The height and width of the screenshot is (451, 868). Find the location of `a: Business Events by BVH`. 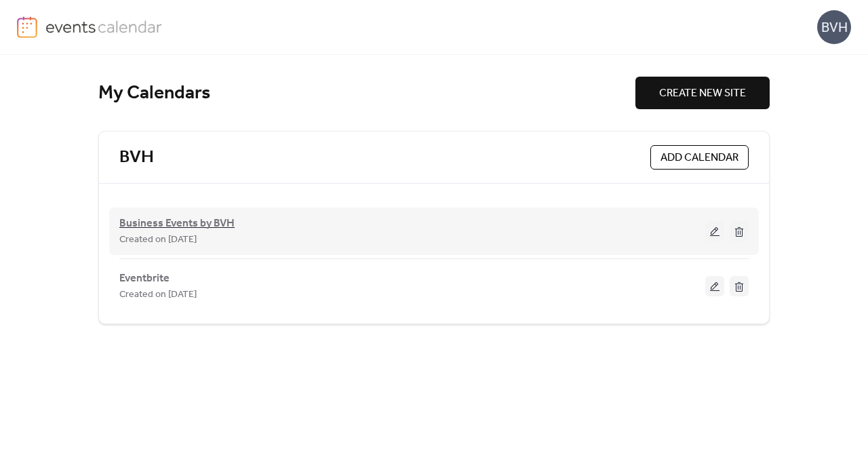

a: Business Events by BVH is located at coordinates (177, 224).